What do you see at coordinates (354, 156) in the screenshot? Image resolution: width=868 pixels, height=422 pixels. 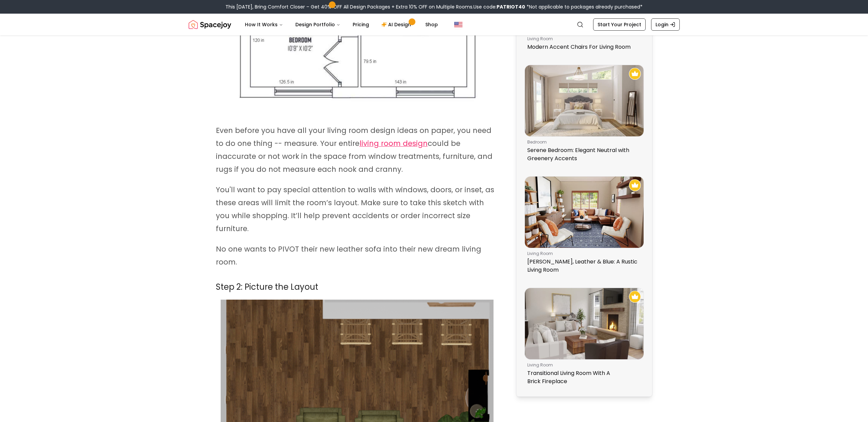 I see `span: could be inaccurate or not work in the space from window treatments, furniture, and rugs if you d...` at bounding box center [354, 156].